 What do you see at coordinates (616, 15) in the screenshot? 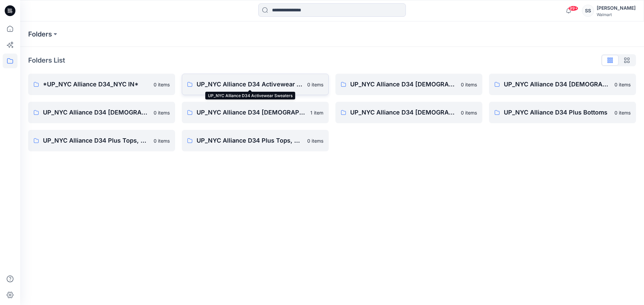
I see `div: Walmart` at bounding box center [616, 15].